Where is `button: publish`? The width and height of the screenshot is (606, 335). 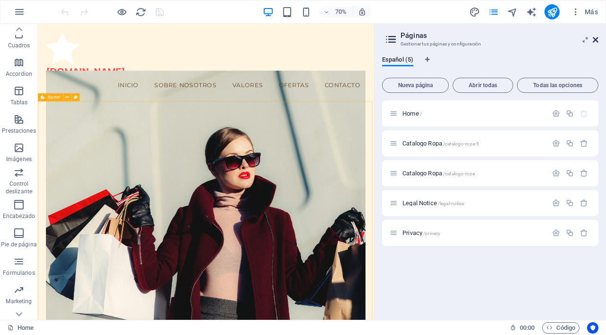
button: publish is located at coordinates (552, 12).